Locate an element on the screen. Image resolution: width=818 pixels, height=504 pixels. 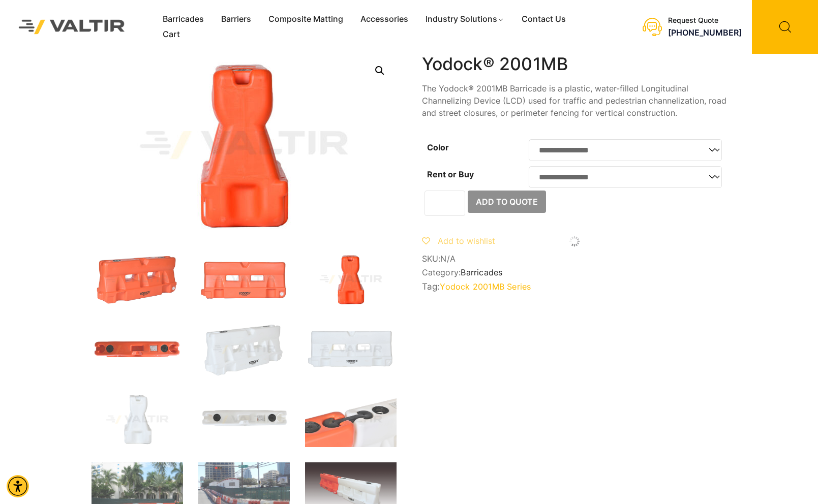
img: An orange plastic dock float with two circular openings and a rectangular label on top. is located at coordinates (138, 350).